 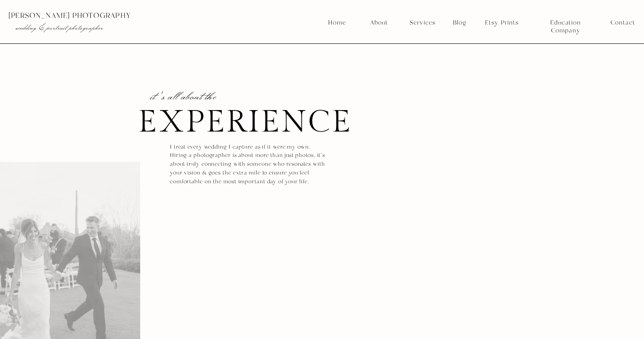 What do you see at coordinates (379, 23) in the screenshot?
I see `a: About` at bounding box center [379, 23].